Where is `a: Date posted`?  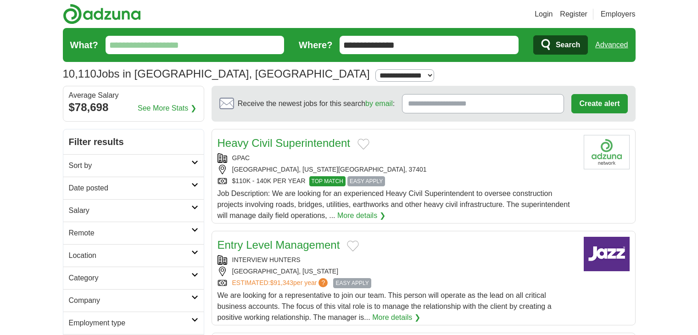 a: Date posted is located at coordinates (133, 188).